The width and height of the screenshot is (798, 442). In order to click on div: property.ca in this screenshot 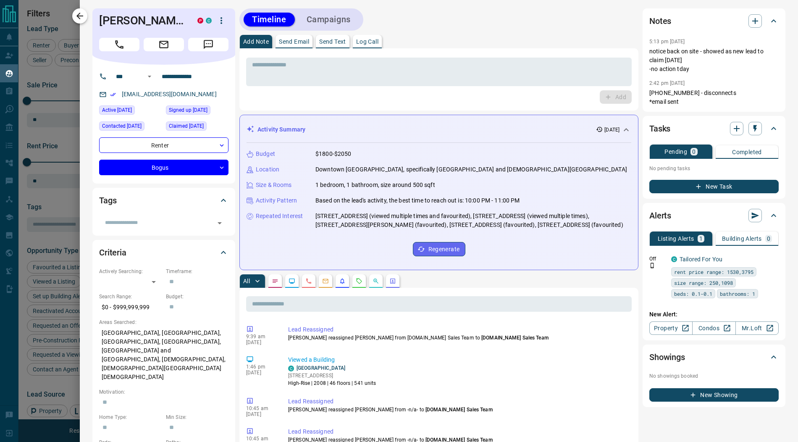, I will do `click(200, 21)`.